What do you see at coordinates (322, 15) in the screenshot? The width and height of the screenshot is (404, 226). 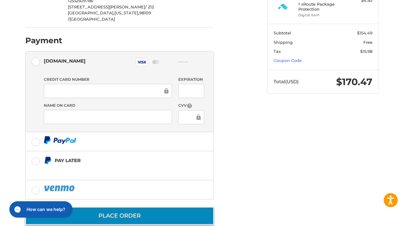 I see `li: Digital Item` at bounding box center [322, 15].